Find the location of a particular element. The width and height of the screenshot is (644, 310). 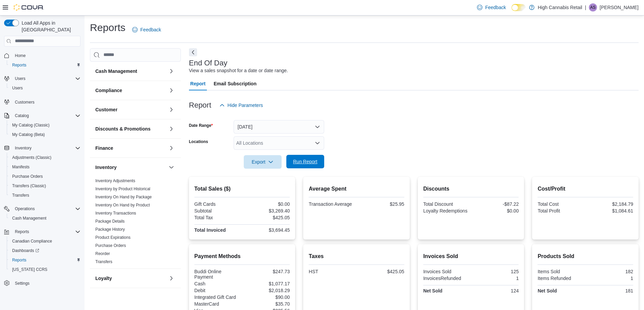

button: Run Report is located at coordinates (305, 162).